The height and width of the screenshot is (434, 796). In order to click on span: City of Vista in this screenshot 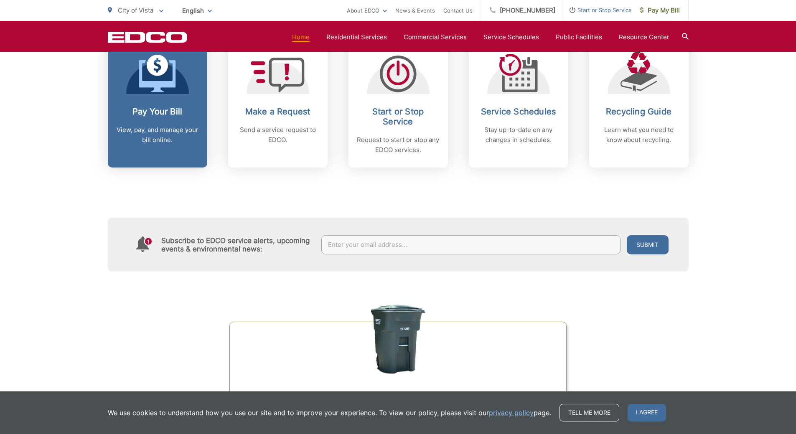, I will do `click(135, 10)`.